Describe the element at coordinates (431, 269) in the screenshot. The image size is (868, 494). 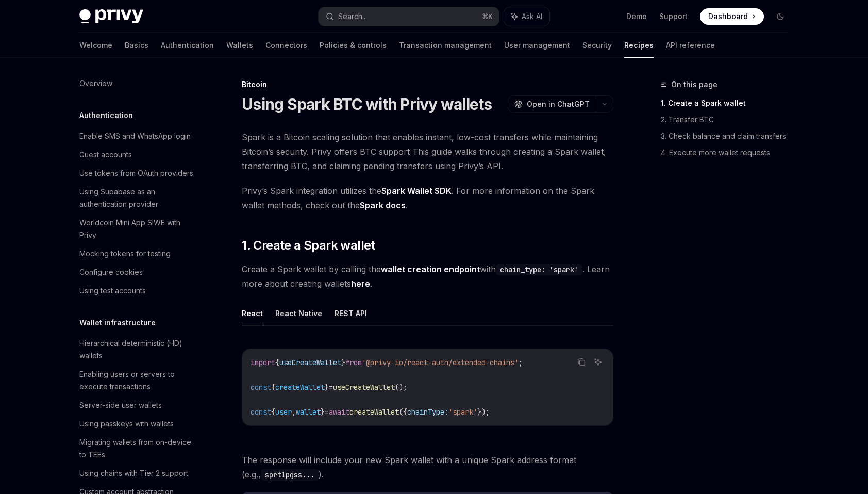
I see `a: wallet creation endpoint` at that location.